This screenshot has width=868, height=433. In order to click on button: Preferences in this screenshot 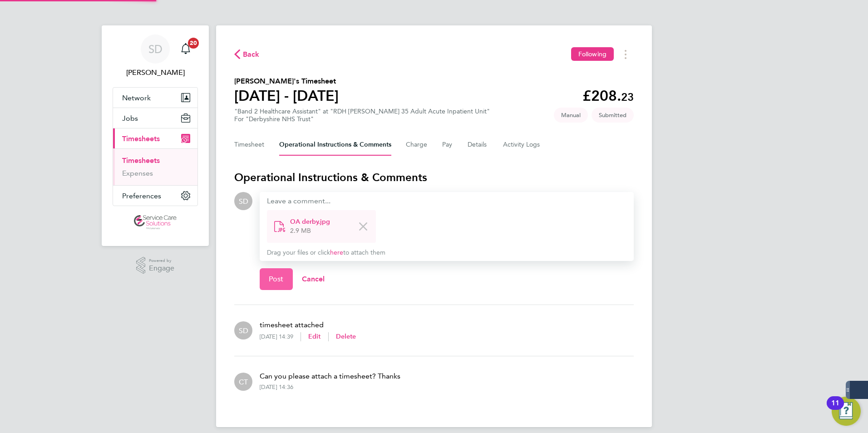, I will do `click(155, 195)`.